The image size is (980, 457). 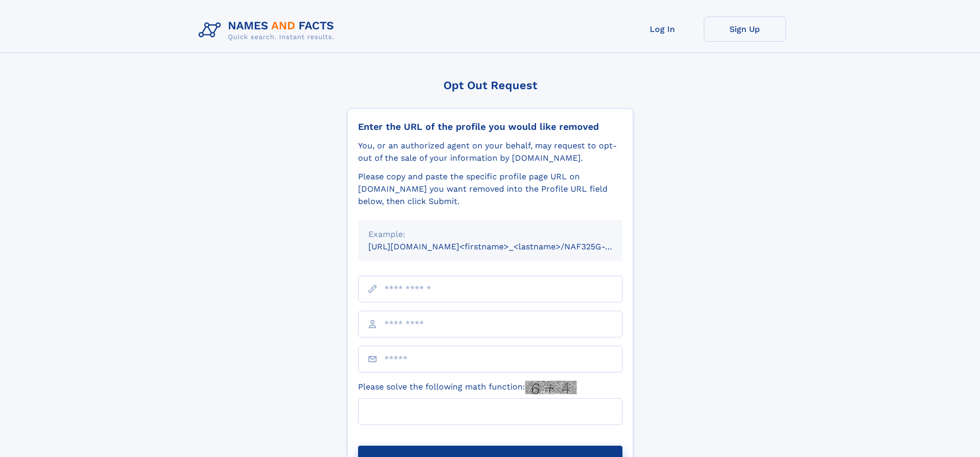 What do you see at coordinates (663, 28) in the screenshot?
I see `a: Log In` at bounding box center [663, 28].